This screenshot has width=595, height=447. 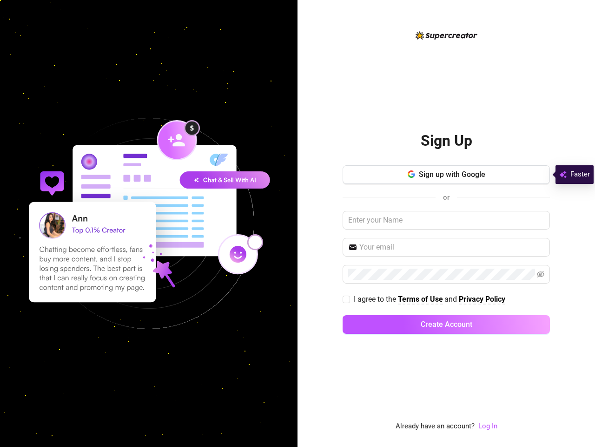 What do you see at coordinates (447, 140) in the screenshot?
I see `h2: Sign Up` at bounding box center [447, 140].